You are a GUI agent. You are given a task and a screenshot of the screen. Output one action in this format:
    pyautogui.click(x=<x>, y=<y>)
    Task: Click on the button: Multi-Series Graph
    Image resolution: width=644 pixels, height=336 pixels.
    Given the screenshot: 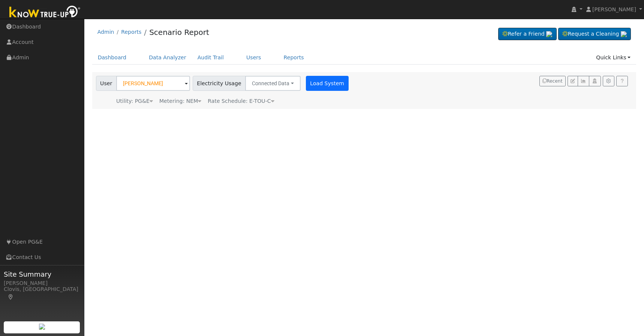 What is the action you would take?
    pyautogui.click(x=583, y=81)
    